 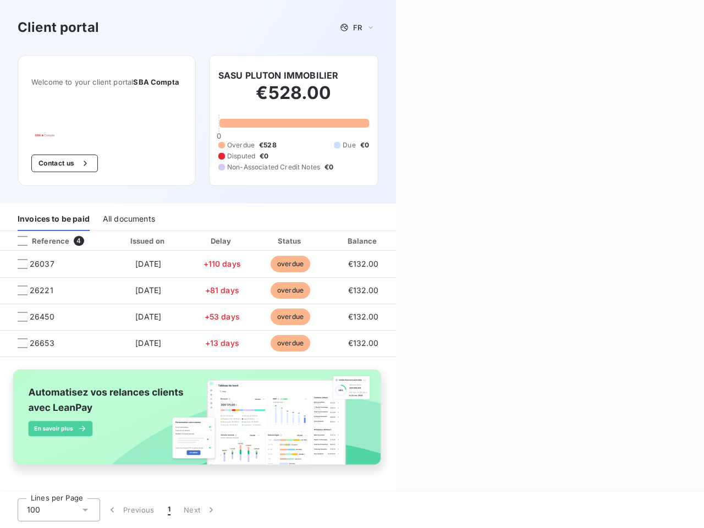 What do you see at coordinates (169, 510) in the screenshot?
I see `span: 1` at bounding box center [169, 510].